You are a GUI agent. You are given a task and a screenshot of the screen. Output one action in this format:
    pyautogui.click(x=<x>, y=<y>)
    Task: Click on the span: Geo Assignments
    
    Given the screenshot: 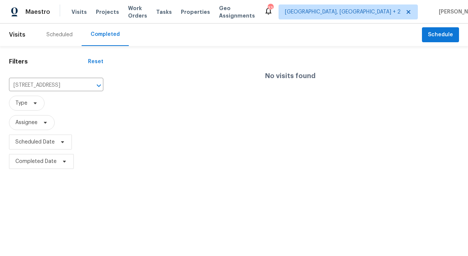 What is the action you would take?
    pyautogui.click(x=237, y=12)
    